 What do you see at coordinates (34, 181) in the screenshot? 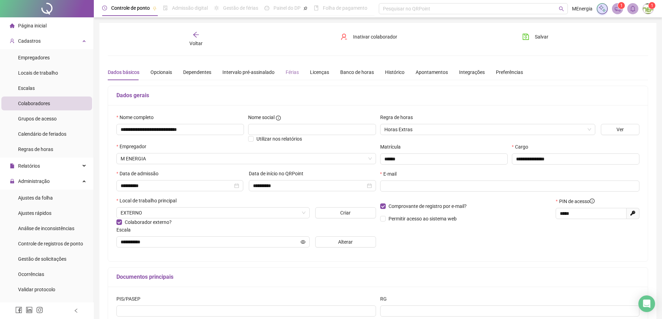
I see `span: Administração` at bounding box center [34, 181].